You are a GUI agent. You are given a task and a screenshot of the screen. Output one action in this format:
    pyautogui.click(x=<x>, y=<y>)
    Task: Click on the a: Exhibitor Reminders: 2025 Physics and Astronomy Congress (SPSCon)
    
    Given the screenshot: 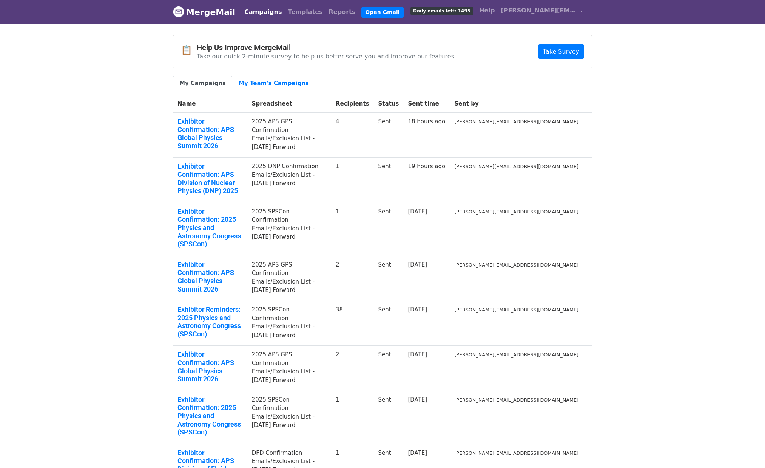 What is the action you would take?
    pyautogui.click(x=210, y=322)
    